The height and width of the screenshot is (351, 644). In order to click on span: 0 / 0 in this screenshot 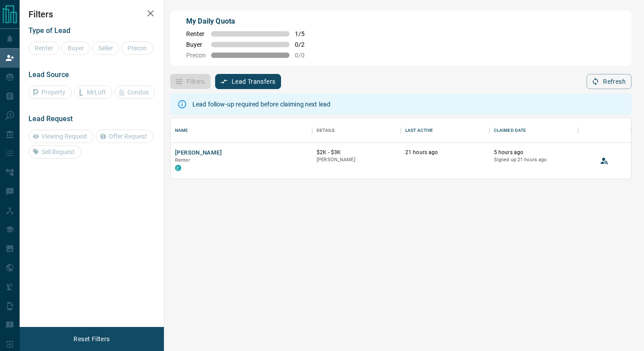, I will do `click(304, 55)`.